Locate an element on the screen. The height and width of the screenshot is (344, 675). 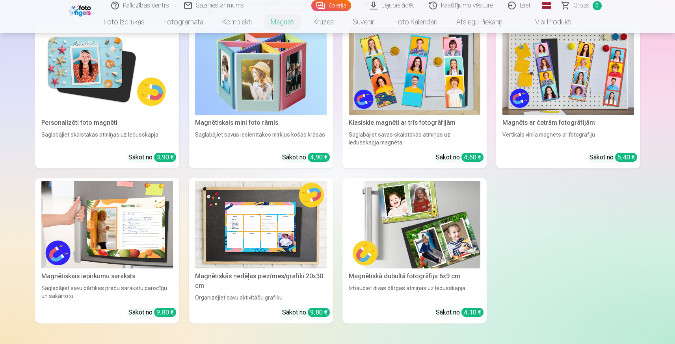
img: /fa1 is located at coordinates (81, 10).